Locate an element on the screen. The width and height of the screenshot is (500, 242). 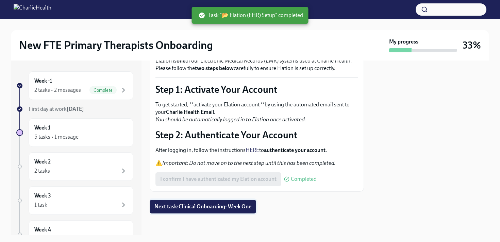
strong: two steps below is located at coordinates (214, 68).